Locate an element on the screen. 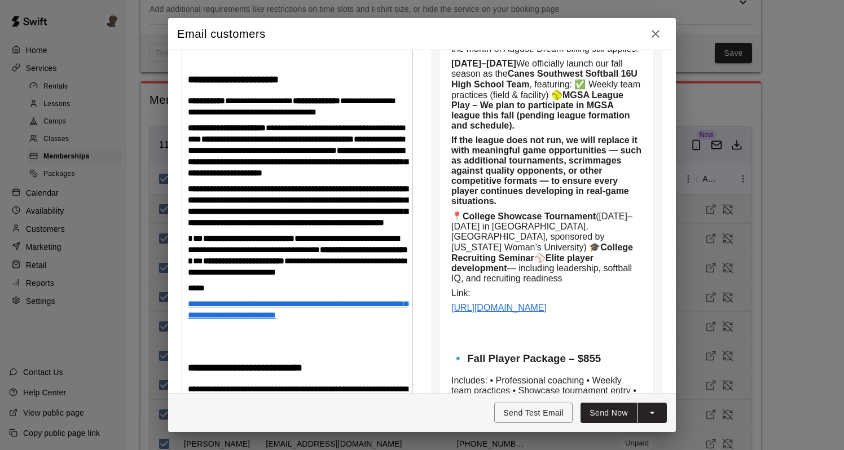 The height and width of the screenshot is (450, 844). span: , featuring: ✅ Weekly team practices (field & facility) 🥎 is located at coordinates (547, 90).